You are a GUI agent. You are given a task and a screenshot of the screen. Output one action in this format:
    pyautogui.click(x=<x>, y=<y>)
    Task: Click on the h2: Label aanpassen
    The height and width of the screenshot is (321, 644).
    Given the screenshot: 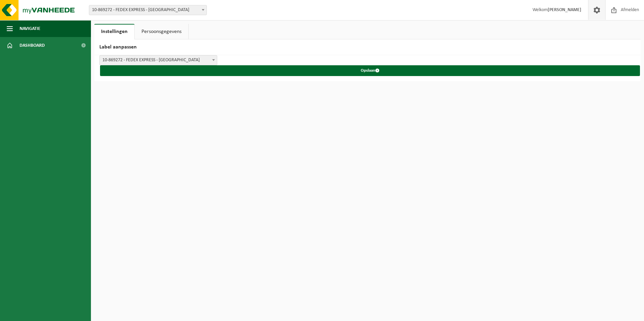 What is the action you would take?
    pyautogui.click(x=368, y=47)
    